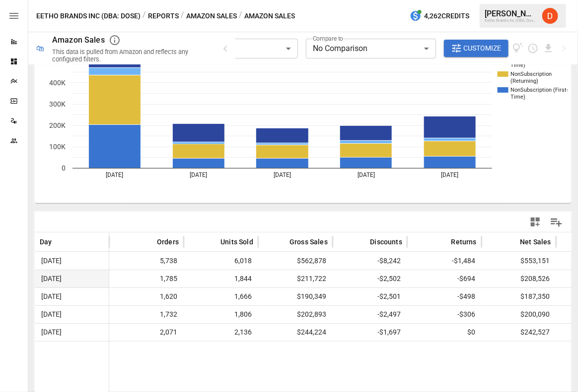  What do you see at coordinates (168, 242) in the screenshot?
I see `span: Orders` at bounding box center [168, 242].